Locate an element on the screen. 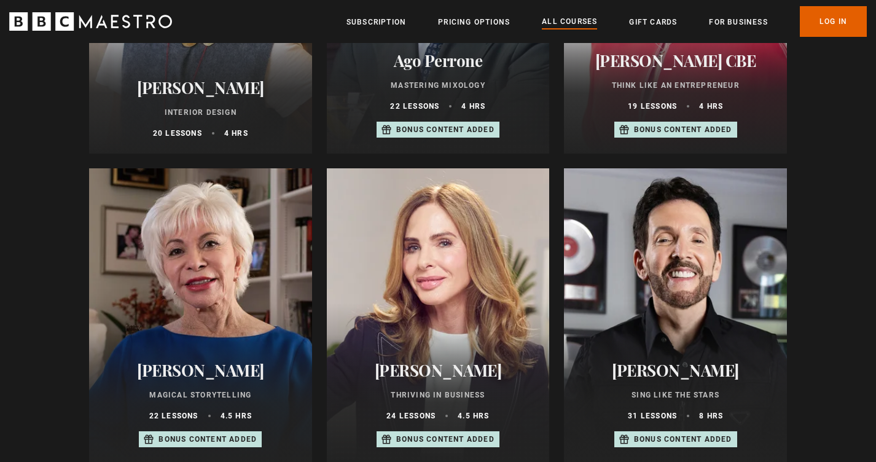 Image resolution: width=876 pixels, height=462 pixels. p: Interior Design is located at coordinates (200, 112).